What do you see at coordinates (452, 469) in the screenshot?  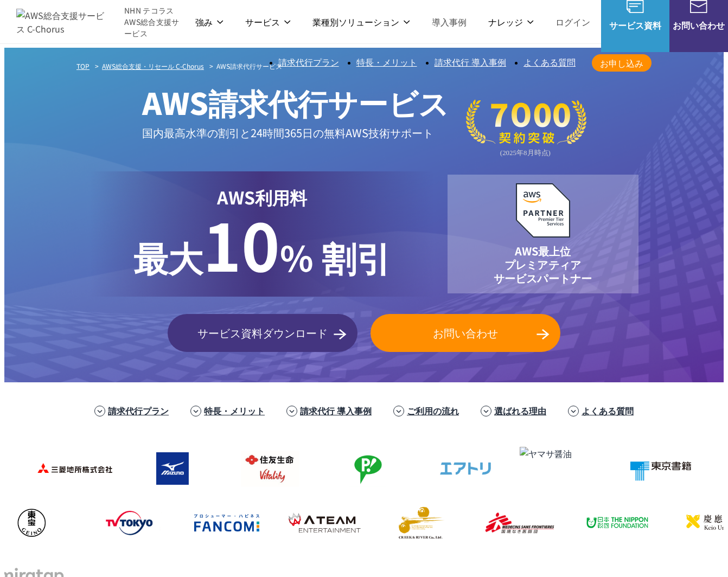 I see `img: エアトリ` at bounding box center [452, 469].